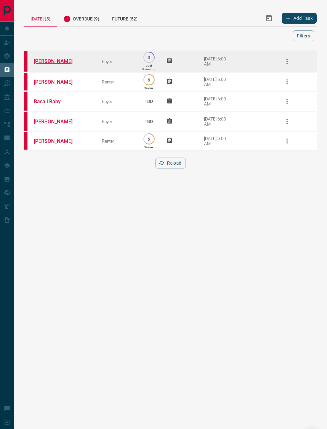 The width and height of the screenshot is (327, 429). Describe the element at coordinates (149, 57) in the screenshot. I see `p: 3` at that location.